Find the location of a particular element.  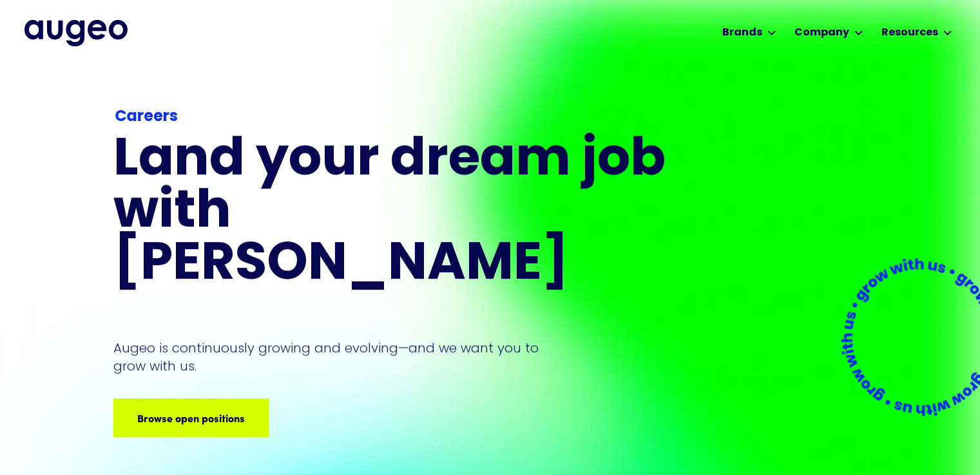

div: Brands is located at coordinates (742, 33).